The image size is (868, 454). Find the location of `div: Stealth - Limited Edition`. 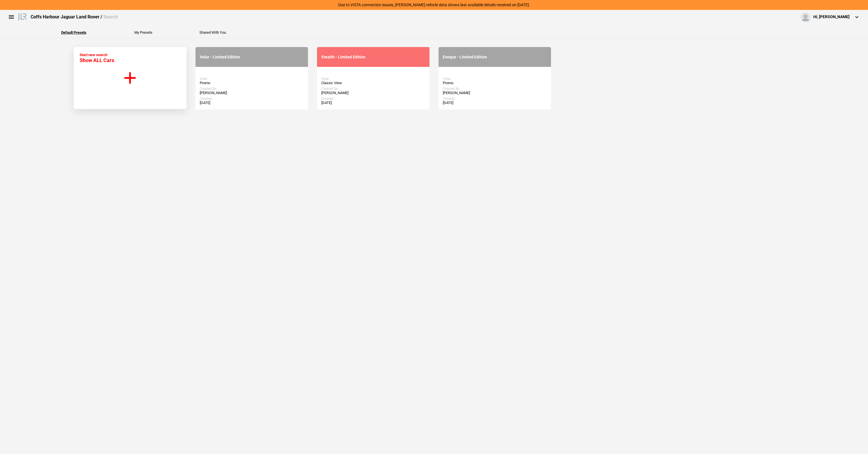

div: Stealth - Limited Edition is located at coordinates (373, 57).